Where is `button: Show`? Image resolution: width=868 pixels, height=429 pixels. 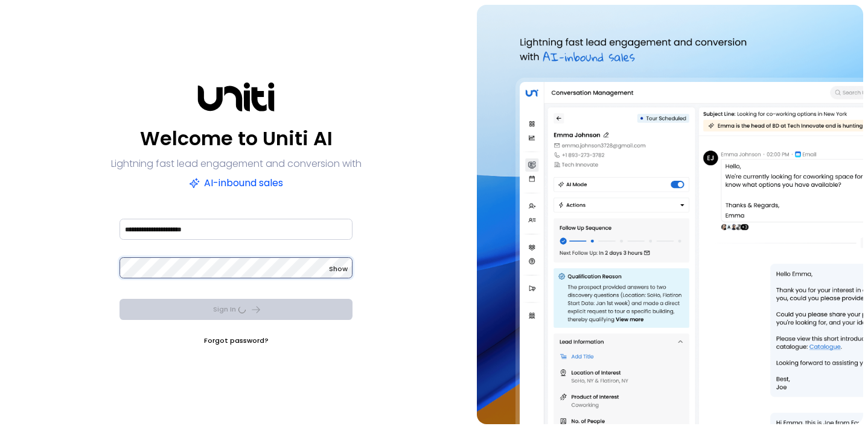
button: Show is located at coordinates (338, 269).